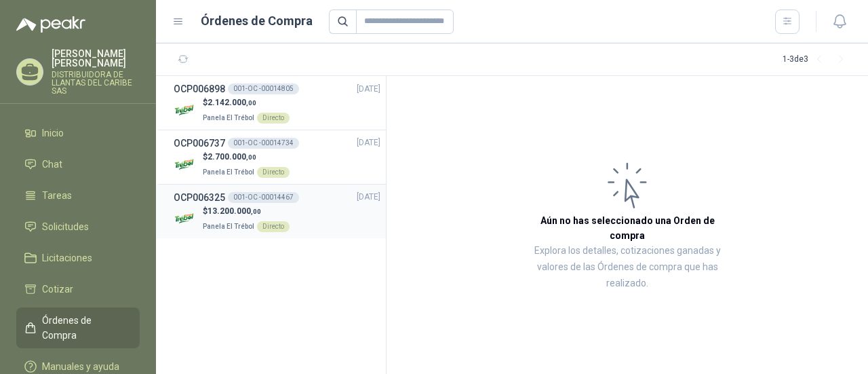 This screenshot has height=374, width=868. What do you see at coordinates (78, 289) in the screenshot?
I see `a: Cotizar` at bounding box center [78, 289].